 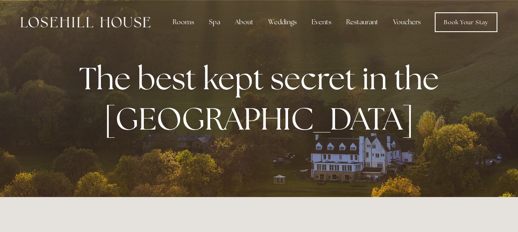 What do you see at coordinates (362, 22) in the screenshot?
I see `div: Restaurant` at bounding box center [362, 22].